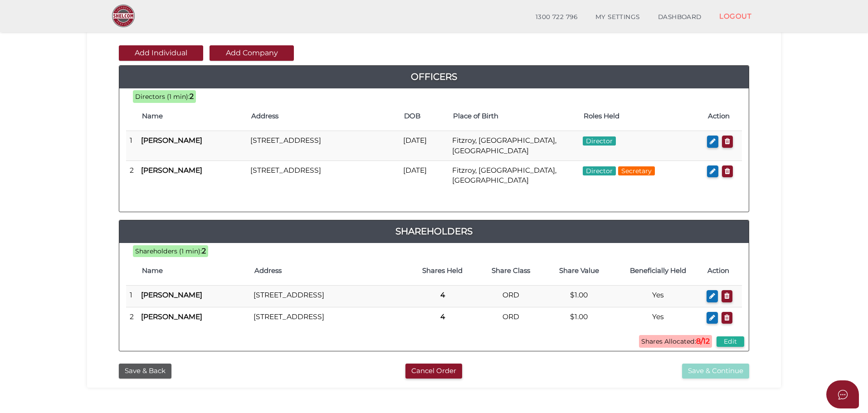 The image size is (868, 413). Describe the element at coordinates (169, 251) in the screenshot. I see `span: Shareholders (1 min):` at that location.